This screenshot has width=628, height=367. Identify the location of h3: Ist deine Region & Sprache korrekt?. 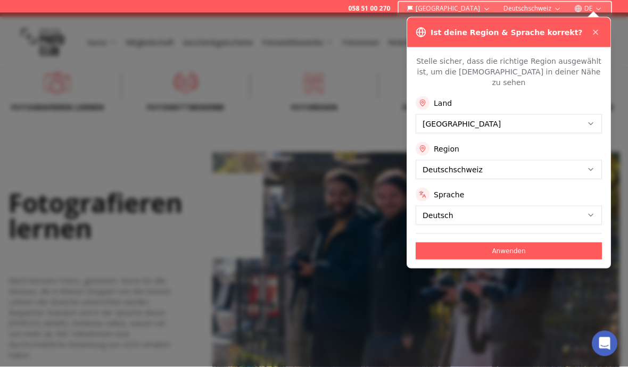
(506, 32).